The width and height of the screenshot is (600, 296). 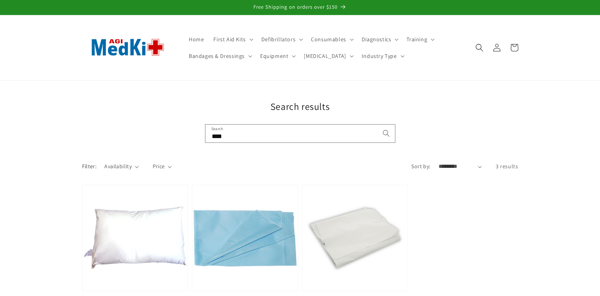 What do you see at coordinates (300, 106) in the screenshot?
I see `h1: Search results` at bounding box center [300, 106].